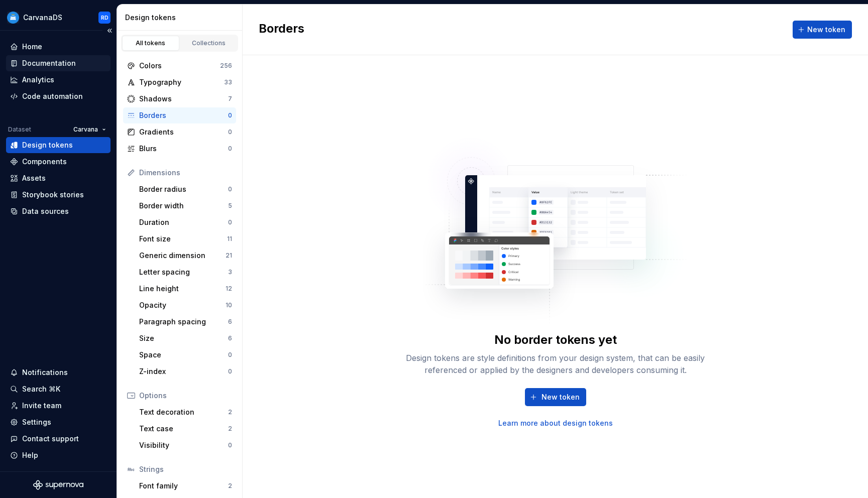  What do you see at coordinates (182, 256) in the screenshot?
I see `div: Generic dimension` at bounding box center [182, 256].